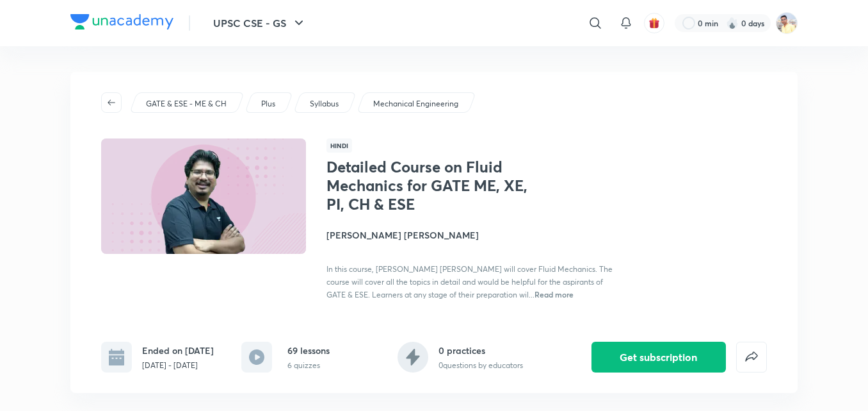  Describe the element at coordinates (122, 23) in the screenshot. I see `a: Company Logo` at that location.